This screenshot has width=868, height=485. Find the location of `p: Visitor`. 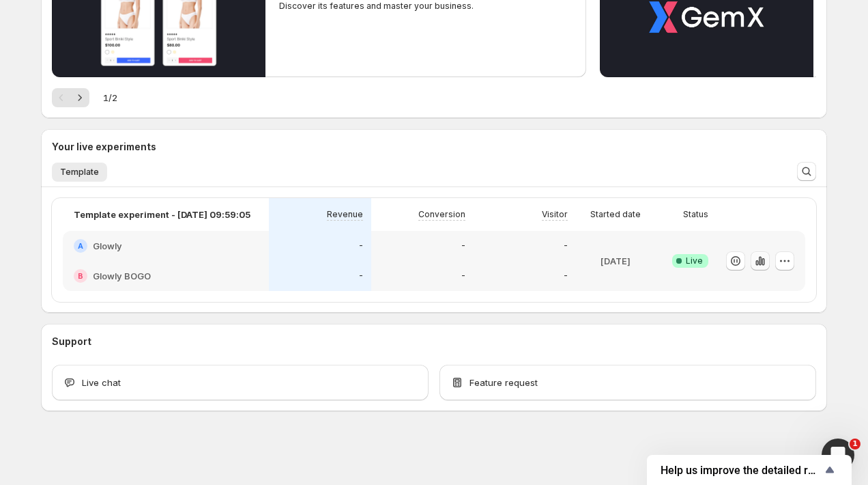

p: Visitor is located at coordinates (555, 214).